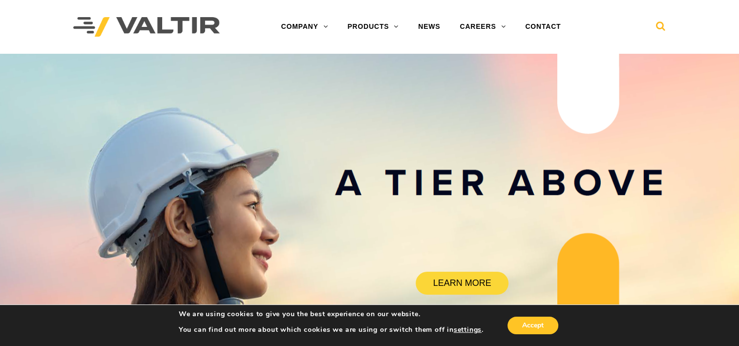 Image resolution: width=739 pixels, height=346 pixels. Describe the element at coordinates (429, 27) in the screenshot. I see `a: NEWS` at that location.